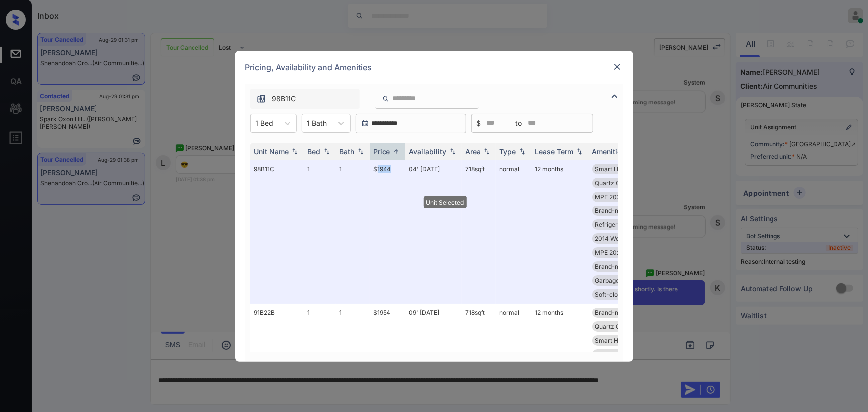 Image resolution: width=868 pixels, height=412 pixels. Describe the element at coordinates (622, 252) in the screenshot. I see `span: MPE 2024 Tennis...` at that location.